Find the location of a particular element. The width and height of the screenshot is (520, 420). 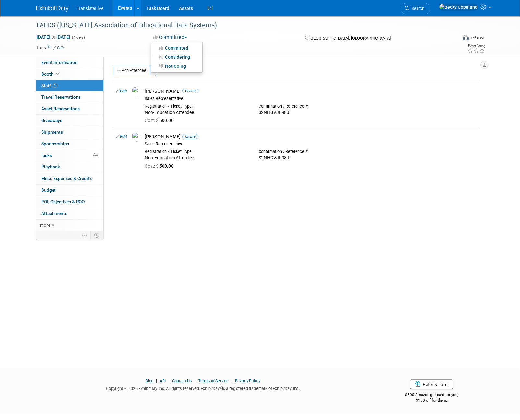

a: Committed is located at coordinates (177, 48).